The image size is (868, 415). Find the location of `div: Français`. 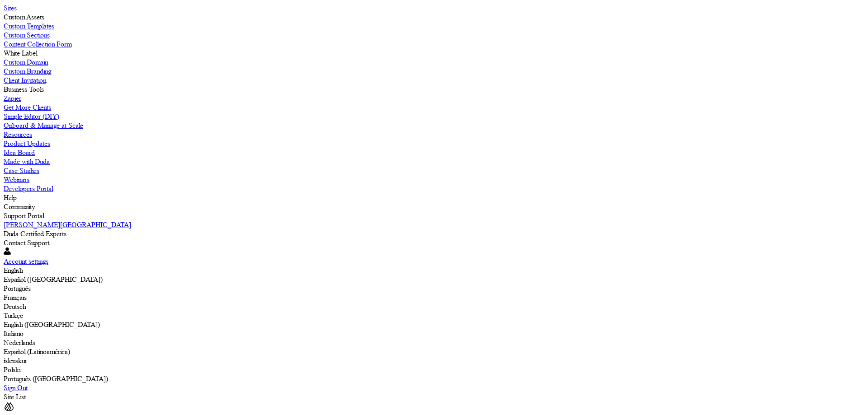

div: Français is located at coordinates (434, 298).